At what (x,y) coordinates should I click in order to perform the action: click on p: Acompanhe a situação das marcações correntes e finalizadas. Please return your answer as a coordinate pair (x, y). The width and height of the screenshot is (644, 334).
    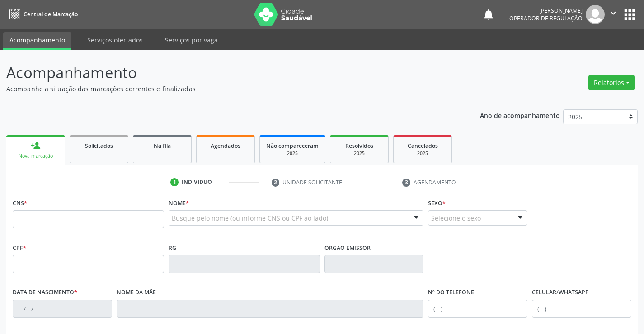
    Looking at the image, I should click on (227, 89).